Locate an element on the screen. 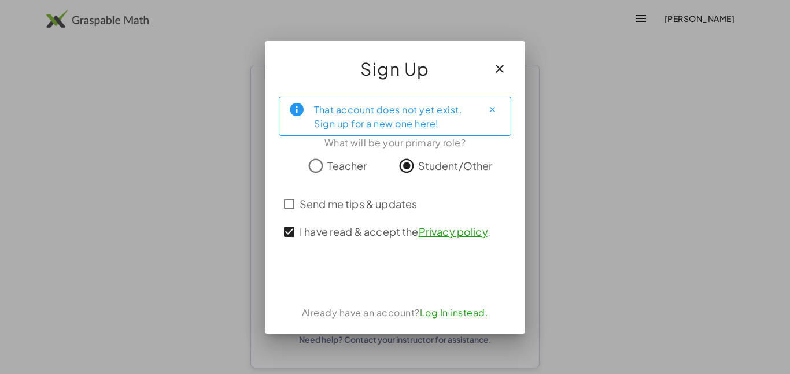  div: That account does not yet exist. Sign up for a new one here! is located at coordinates (394, 116).